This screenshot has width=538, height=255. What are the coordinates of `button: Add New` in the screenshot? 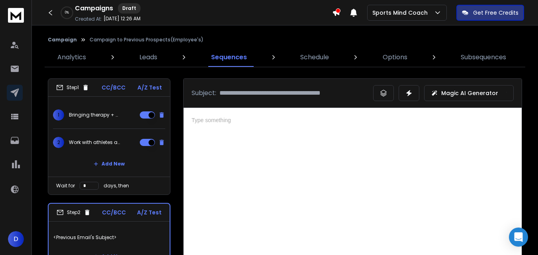 It's located at (109, 164).